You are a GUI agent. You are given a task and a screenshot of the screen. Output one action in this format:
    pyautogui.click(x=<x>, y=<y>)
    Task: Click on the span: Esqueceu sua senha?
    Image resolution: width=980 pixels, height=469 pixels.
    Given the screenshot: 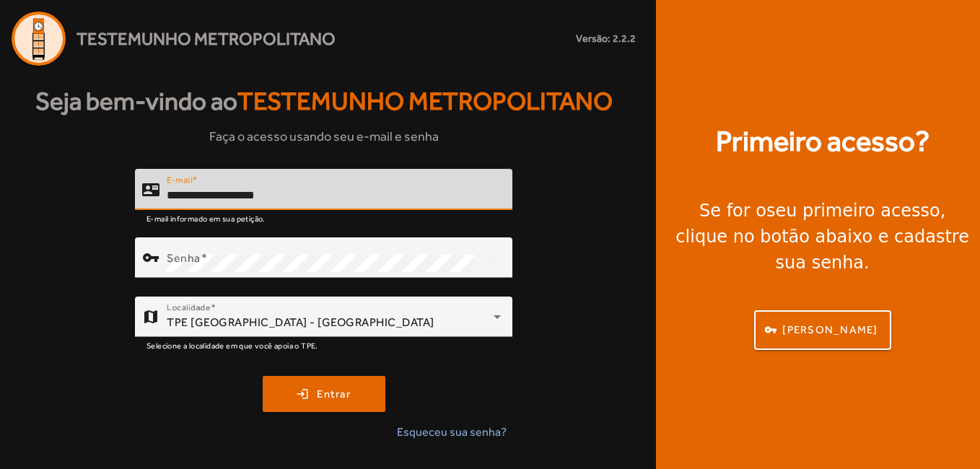 What is the action you would take?
    pyautogui.click(x=452, y=432)
    